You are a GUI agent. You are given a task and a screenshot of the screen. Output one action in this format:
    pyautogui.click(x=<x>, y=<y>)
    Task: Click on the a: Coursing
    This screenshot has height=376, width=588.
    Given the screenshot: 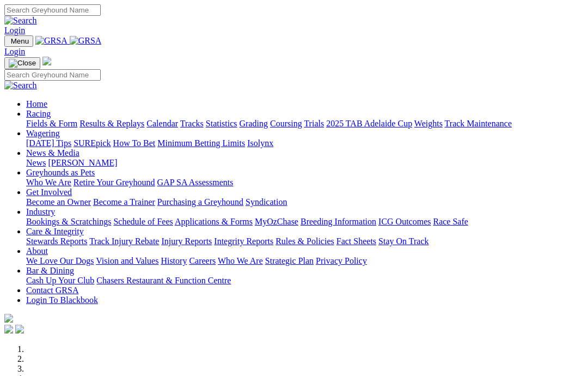 What is the action you would take?
    pyautogui.click(x=286, y=123)
    